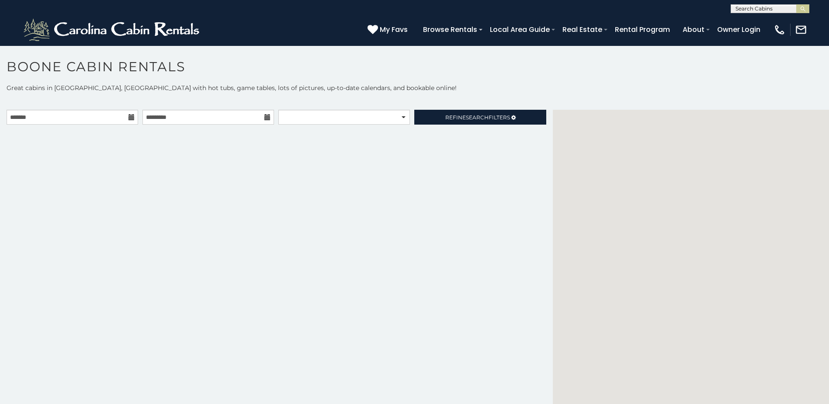 The width and height of the screenshot is (829, 404). What do you see at coordinates (519, 29) in the screenshot?
I see `a: Local Area Guide` at bounding box center [519, 29].